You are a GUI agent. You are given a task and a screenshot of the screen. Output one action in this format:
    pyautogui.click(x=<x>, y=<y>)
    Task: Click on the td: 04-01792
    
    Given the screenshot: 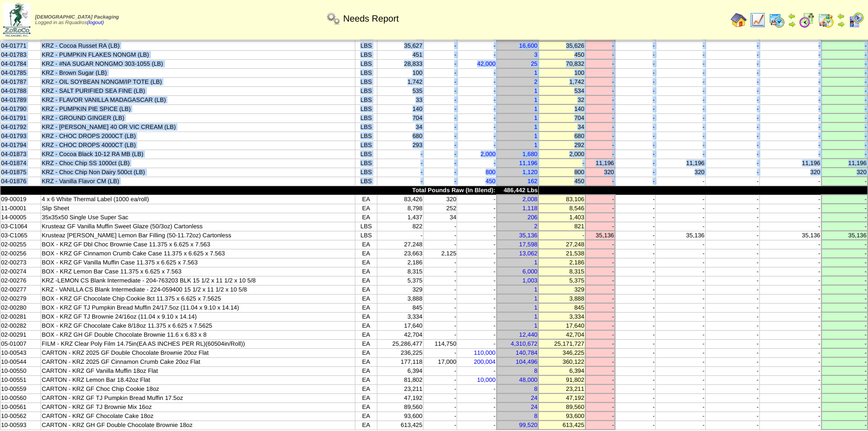 What is the action you would take?
    pyautogui.click(x=21, y=127)
    